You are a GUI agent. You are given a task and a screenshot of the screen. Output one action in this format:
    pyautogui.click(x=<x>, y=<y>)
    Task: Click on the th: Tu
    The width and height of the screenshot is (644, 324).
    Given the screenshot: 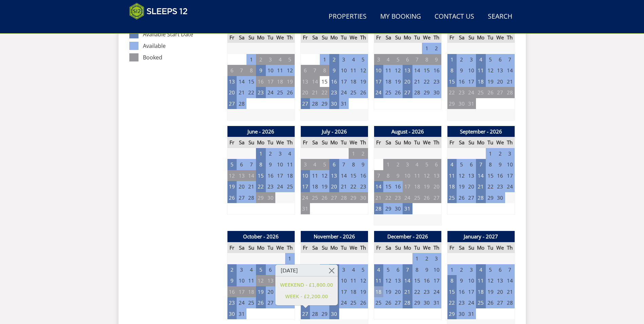 What is the action you would take?
    pyautogui.click(x=417, y=37)
    